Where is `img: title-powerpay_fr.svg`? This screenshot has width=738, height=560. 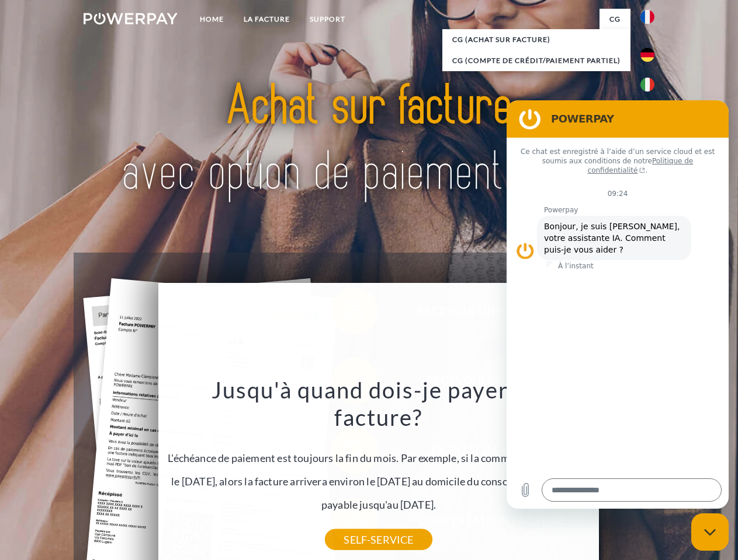 img: title-powerpay_fr.svg is located at coordinates (369, 140).